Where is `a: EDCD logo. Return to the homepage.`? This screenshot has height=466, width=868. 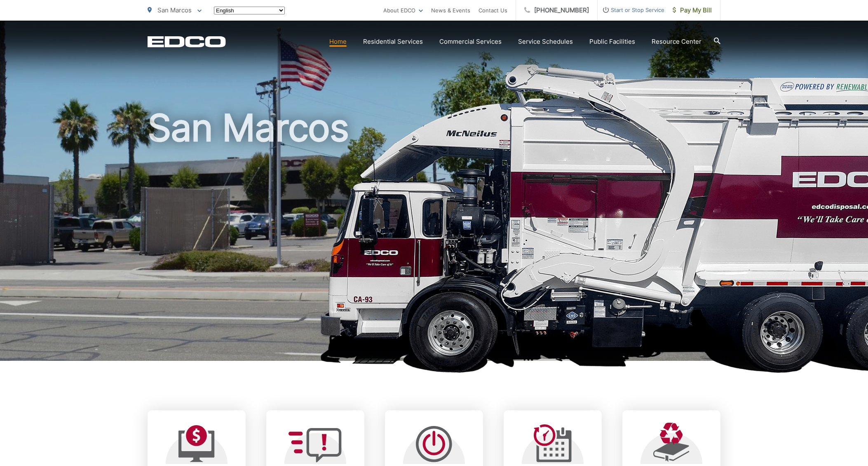
a: EDCD logo. Return to the homepage. is located at coordinates (187, 42).